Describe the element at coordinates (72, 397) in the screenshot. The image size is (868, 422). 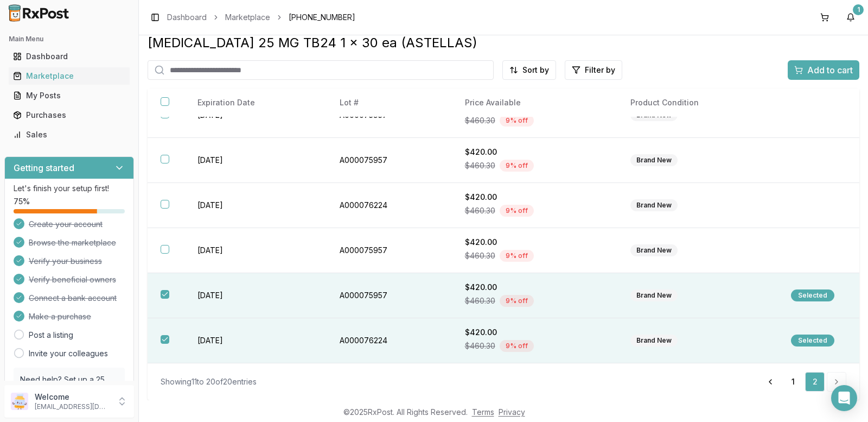
I see `p: Welcome` at that location.